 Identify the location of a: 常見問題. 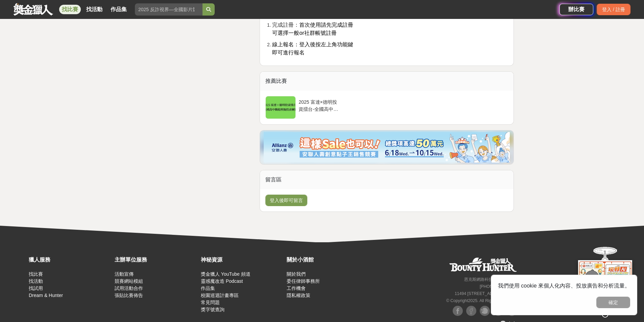
(210, 302).